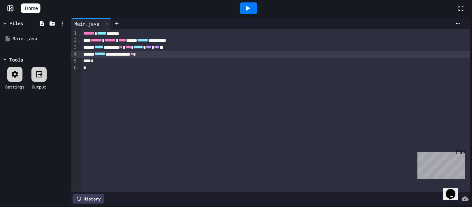  Describe the element at coordinates (74, 61) in the screenshot. I see `div: 5` at that location.